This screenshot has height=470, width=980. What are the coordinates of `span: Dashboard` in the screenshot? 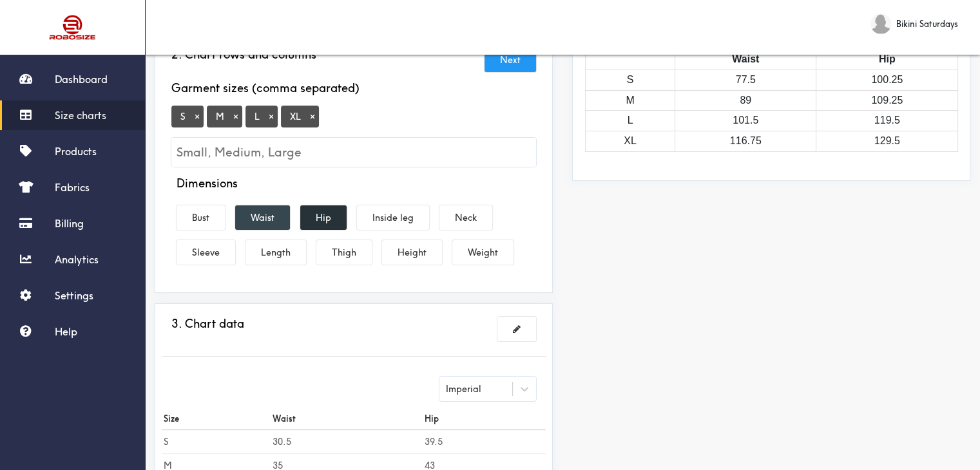 It's located at (81, 79).